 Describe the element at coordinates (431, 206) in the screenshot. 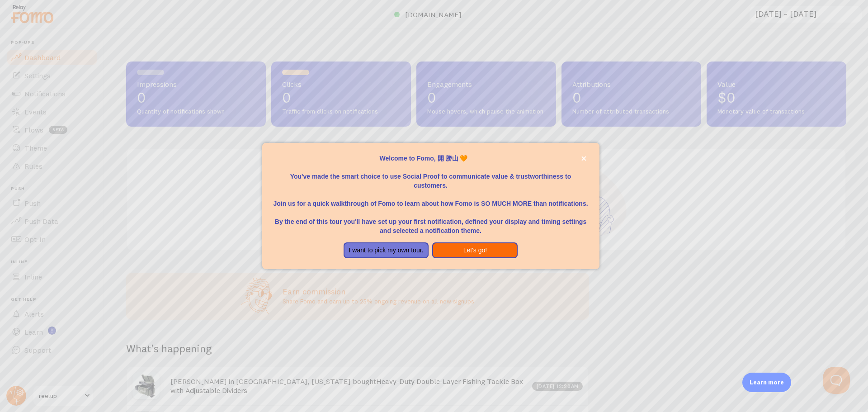

I see `div: Welcome to Fomo, 開 勝山 🧡You&amp;#39;ve made the smart choice to use Social Proof to communicate va...` at that location.